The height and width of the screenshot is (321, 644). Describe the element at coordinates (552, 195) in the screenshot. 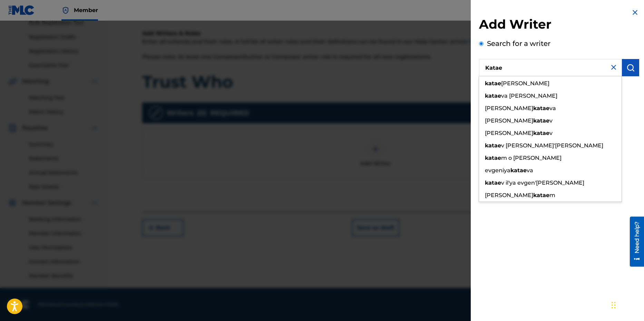

I see `span: m` at that location.